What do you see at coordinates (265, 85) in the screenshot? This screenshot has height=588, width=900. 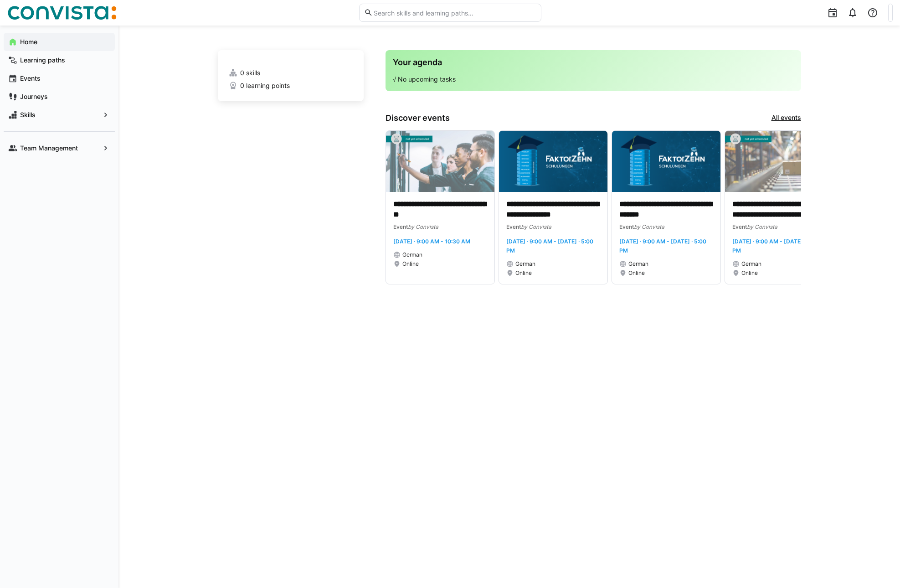 I see `span: 0 learning points` at bounding box center [265, 85].